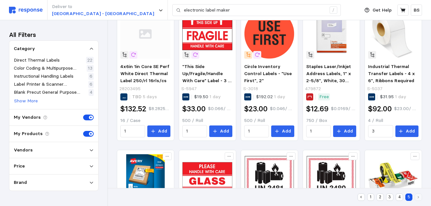 The height and width of the screenshot is (206, 431). Describe the element at coordinates (269, 34) in the screenshot. I see `img: S-3018` at that location.